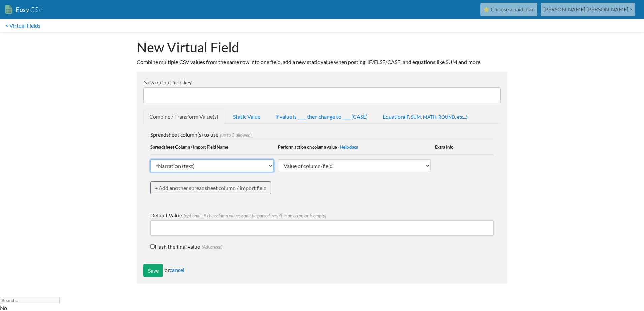  Describe the element at coordinates (356, 147) in the screenshot. I see `th: Perform action on column value -` at that location.